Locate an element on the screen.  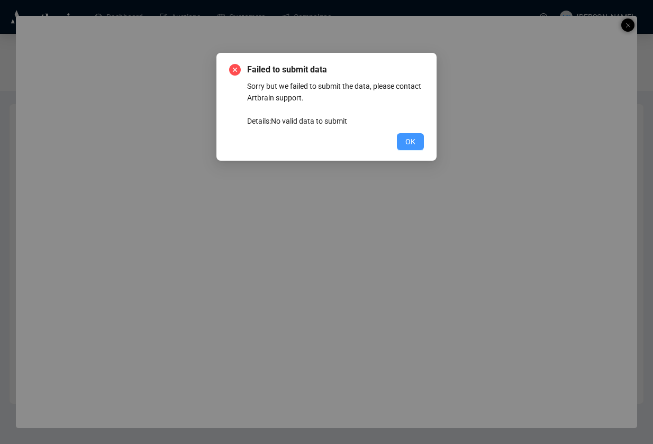
span: Sorry but we failed to submit the data, please contact Artbrain support. is located at coordinates (334, 92).